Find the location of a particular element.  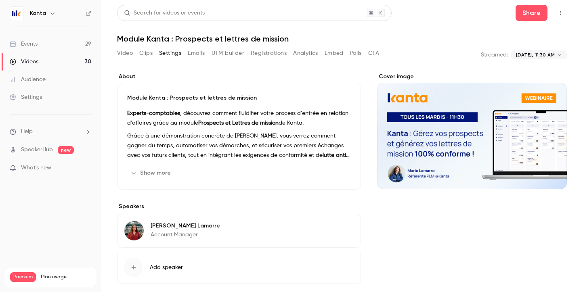

button: Clips is located at coordinates (146, 53).